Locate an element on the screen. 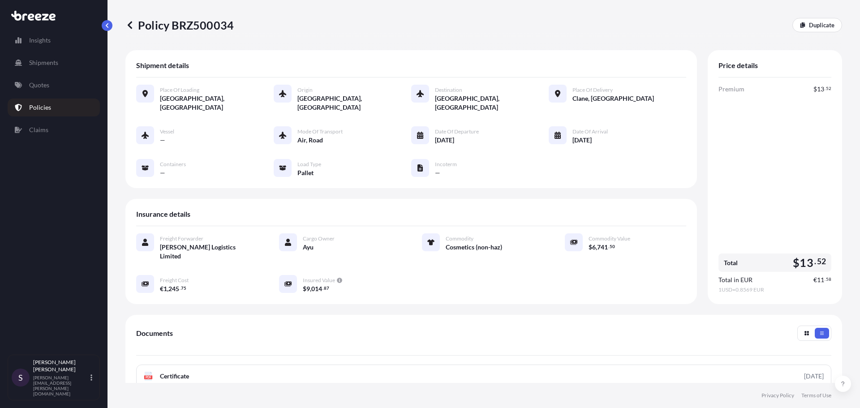 Image resolution: width=860 pixels, height=408 pixels. span: 75 is located at coordinates (184, 288).